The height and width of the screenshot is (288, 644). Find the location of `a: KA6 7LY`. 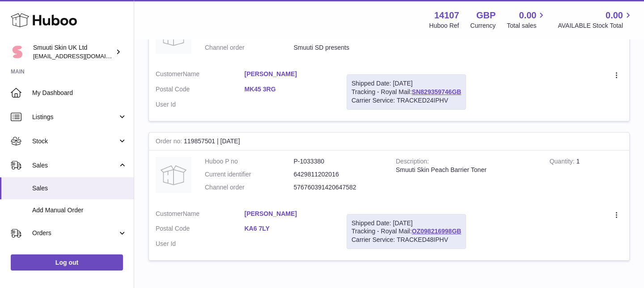

a: KA6 7LY is located at coordinates (289, 228).